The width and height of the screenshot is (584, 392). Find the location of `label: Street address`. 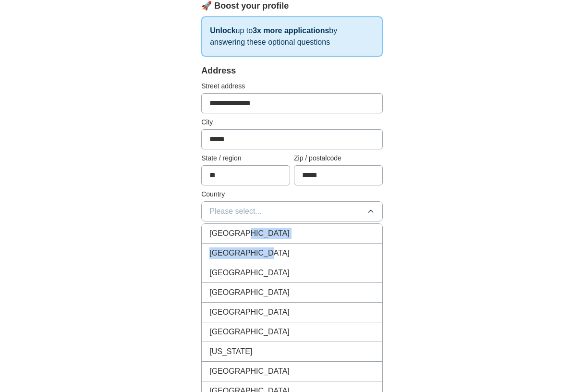

label: Street address is located at coordinates (292, 86).